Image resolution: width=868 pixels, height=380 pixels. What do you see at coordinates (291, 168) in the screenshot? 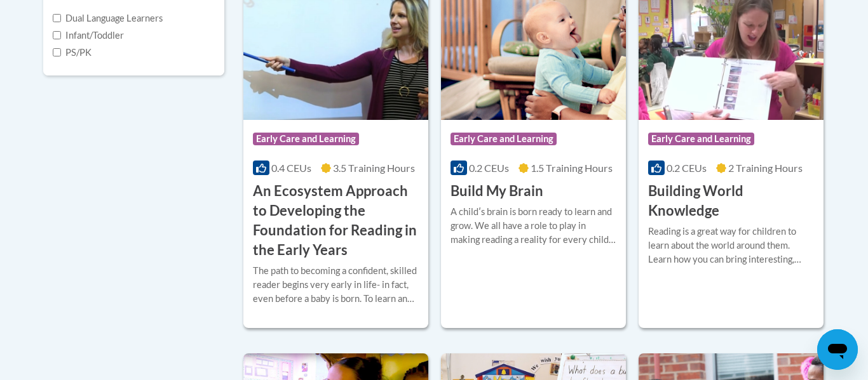
I see `span: 0.4 CEUs` at bounding box center [291, 168].